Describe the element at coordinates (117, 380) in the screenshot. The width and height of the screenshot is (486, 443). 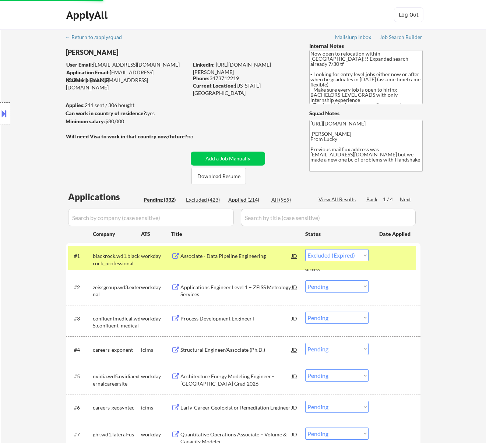
I see `div: nvidia.wd5.nvidiaexternalcareersite` at that location.